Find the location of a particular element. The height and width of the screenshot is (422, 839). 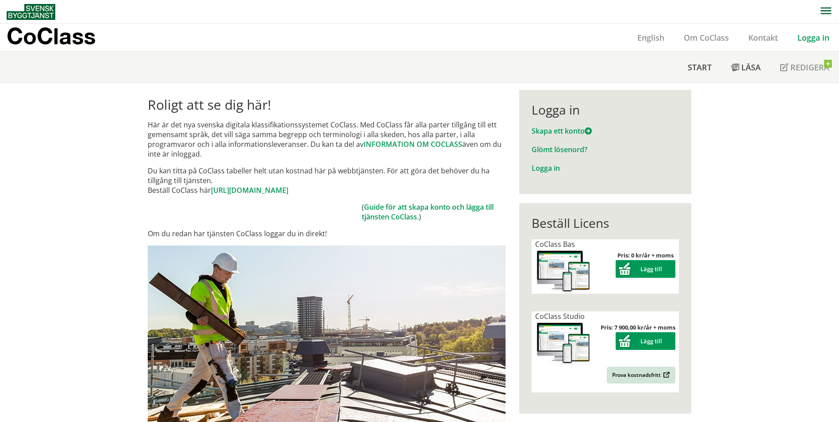

div: Logga in is located at coordinates (605, 110).